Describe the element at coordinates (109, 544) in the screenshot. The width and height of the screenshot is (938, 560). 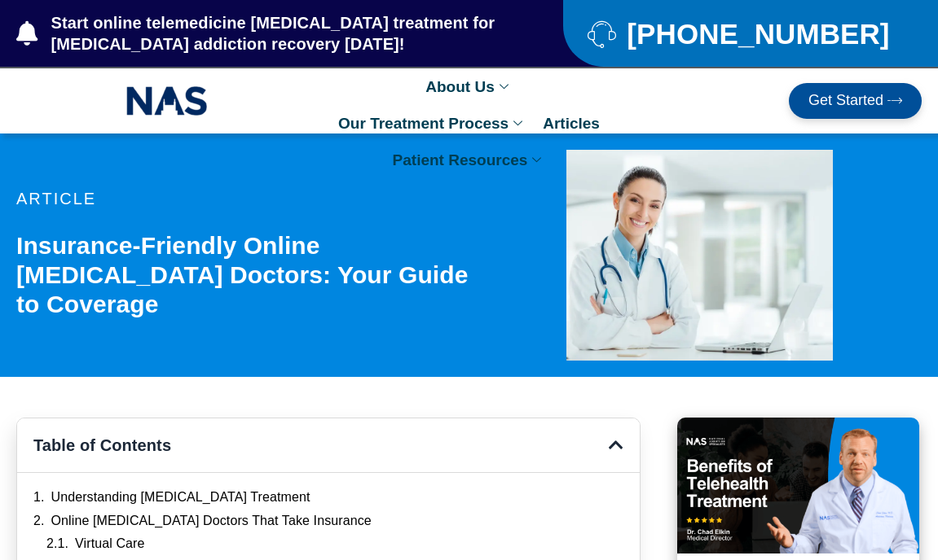
I see `a: Virtual Care` at that location.